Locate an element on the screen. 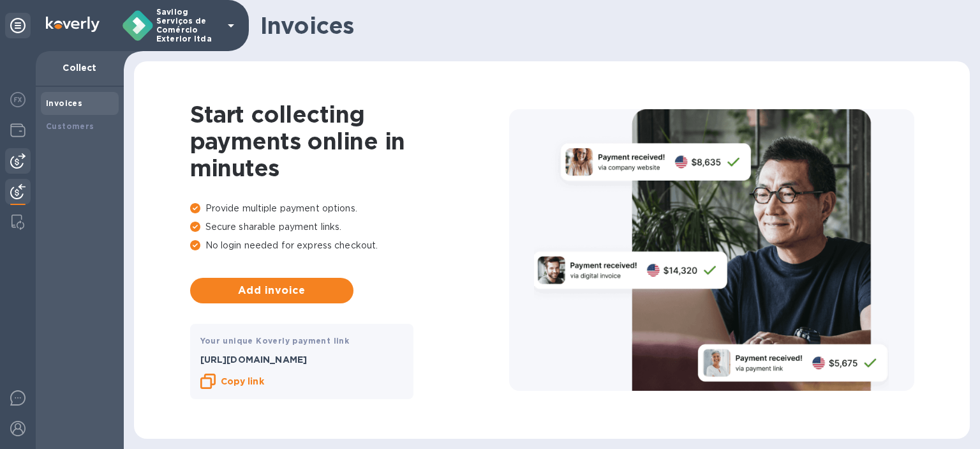 The image size is (980, 449). img: Logo is located at coordinates (73, 24).